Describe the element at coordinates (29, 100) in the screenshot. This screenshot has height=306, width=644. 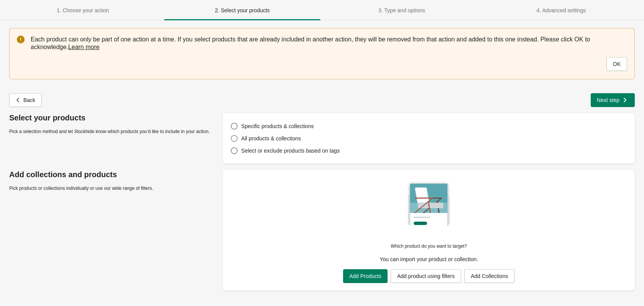
I see `span: Back` at that location.